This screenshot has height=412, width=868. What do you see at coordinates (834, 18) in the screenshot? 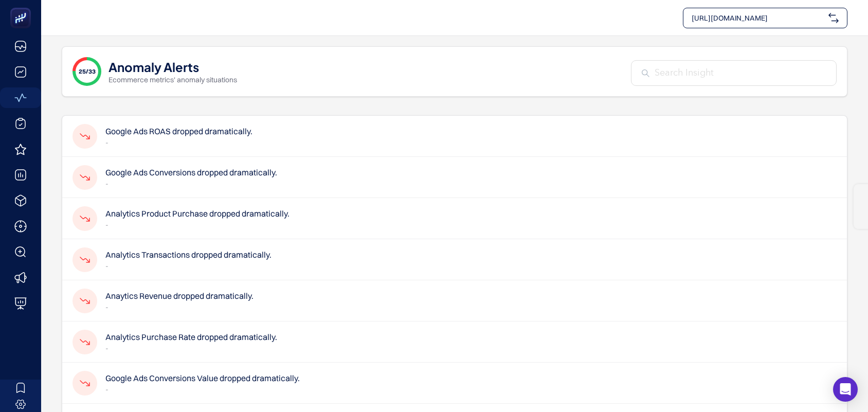
I see `img: svg%3e` at bounding box center [834, 18].